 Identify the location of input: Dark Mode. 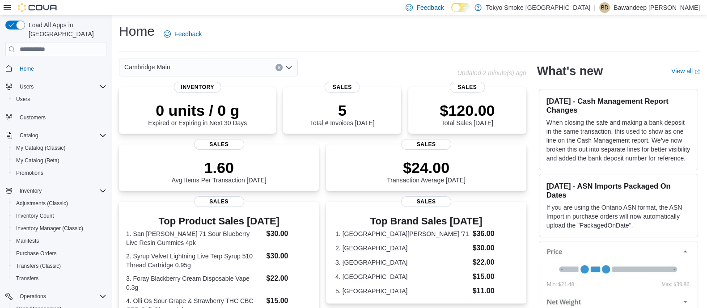
(460, 7).